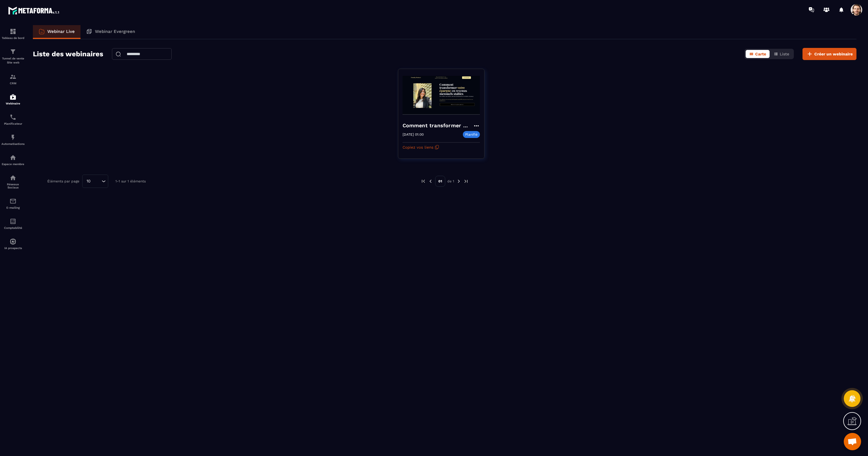 This screenshot has width=868, height=456. What do you see at coordinates (95, 181) in the screenshot?
I see `div: Search for option` at bounding box center [95, 181].